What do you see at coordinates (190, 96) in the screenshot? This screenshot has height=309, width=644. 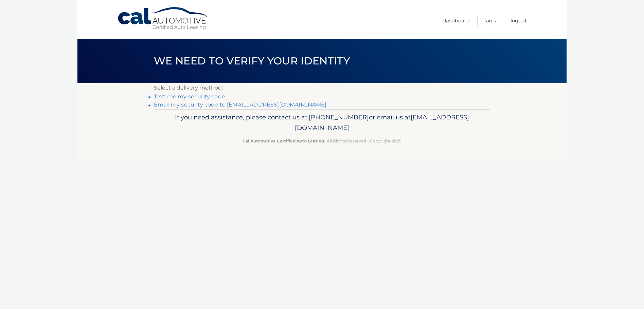 I see `a: Text me my security code` at bounding box center [190, 96].